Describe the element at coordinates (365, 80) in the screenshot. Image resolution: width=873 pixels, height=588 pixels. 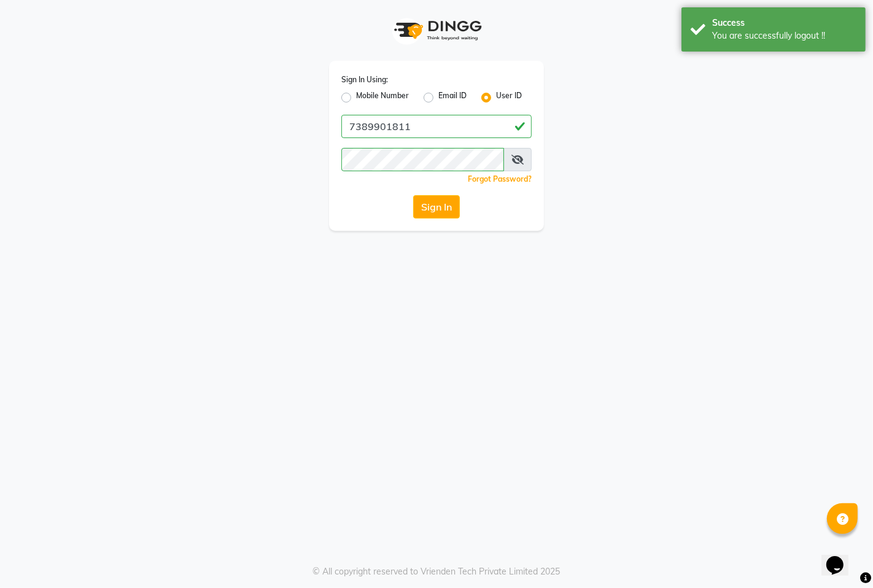
I see `label: Sign In Using:` at that location.